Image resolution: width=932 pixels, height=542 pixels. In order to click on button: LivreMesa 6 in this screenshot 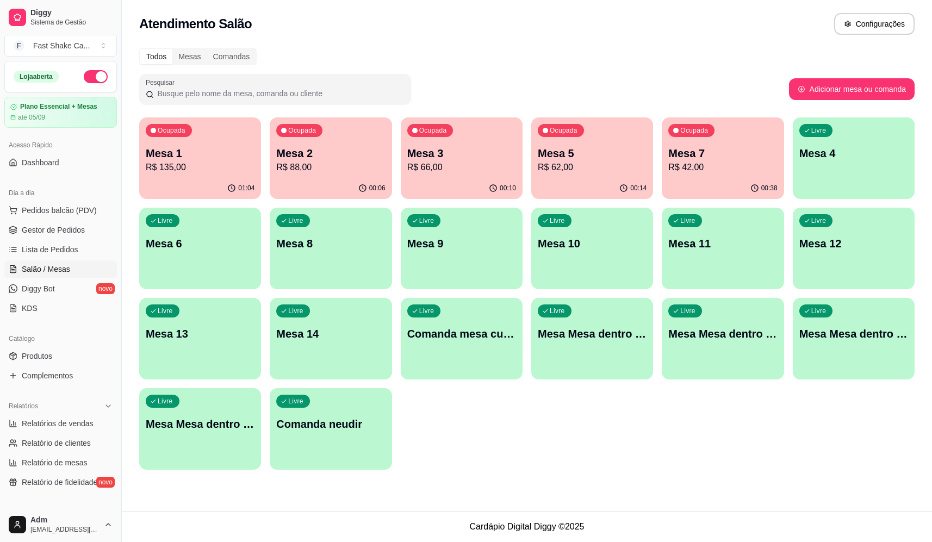, I will do `click(200, 249)`.